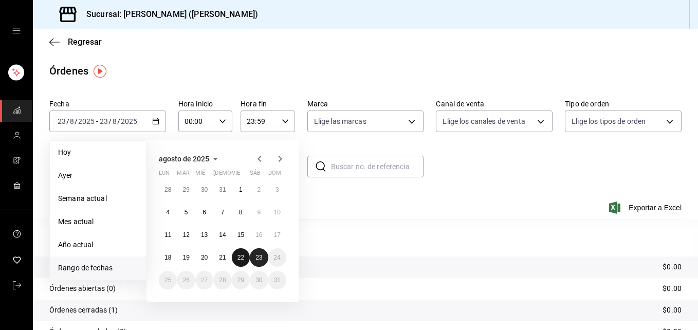 Image resolution: width=698 pixels, height=330 pixels. What do you see at coordinates (259, 212) in the screenshot?
I see `button: 9 de agosto de 2025` at bounding box center [259, 212].